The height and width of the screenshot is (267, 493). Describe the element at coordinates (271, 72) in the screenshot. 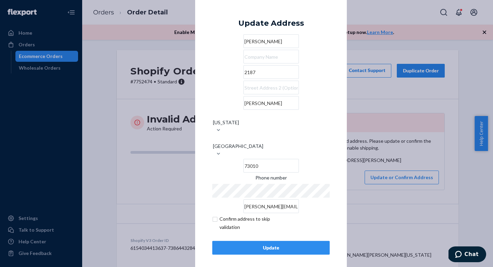

I see `input: Street Address` at that location.